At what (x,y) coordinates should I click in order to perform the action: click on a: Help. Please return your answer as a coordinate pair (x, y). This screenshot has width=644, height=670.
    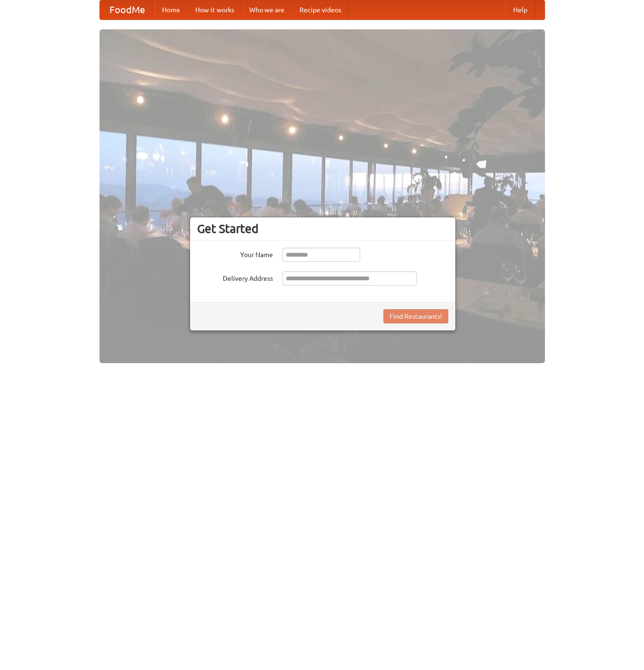
    Looking at the image, I should click on (520, 10).